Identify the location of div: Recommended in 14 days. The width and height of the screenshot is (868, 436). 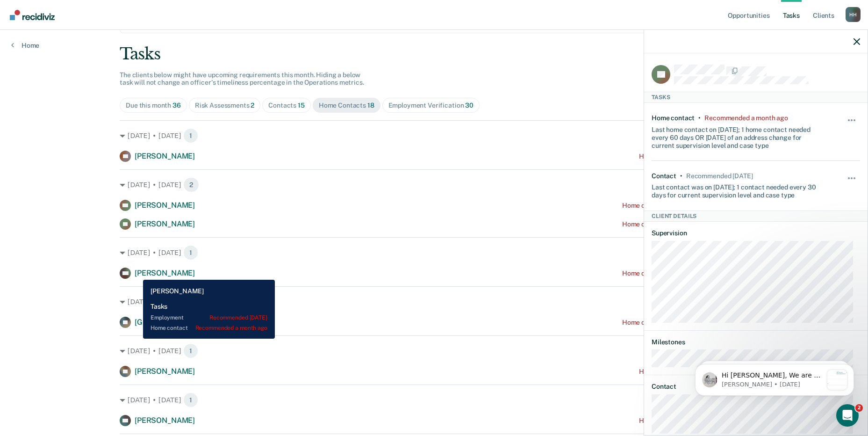
(720, 176).